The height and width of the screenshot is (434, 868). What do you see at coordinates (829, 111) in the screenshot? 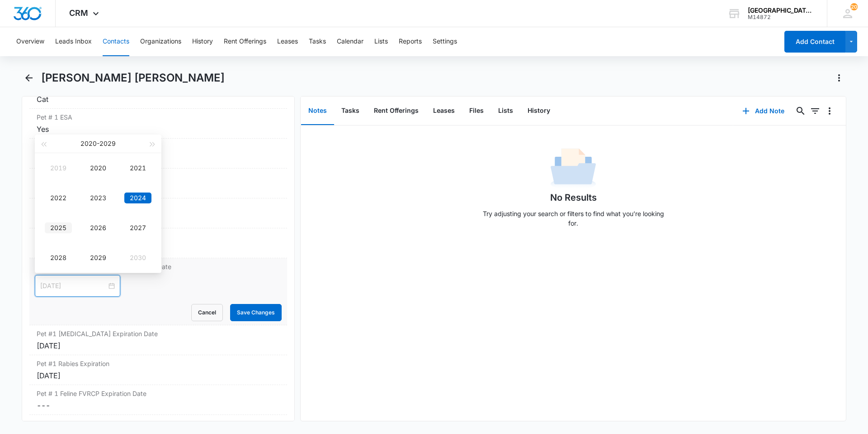
I see `button: Overflow Menu` at bounding box center [829, 111].